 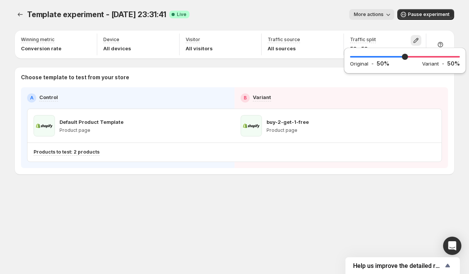 I want to click on h2: B, so click(x=245, y=98).